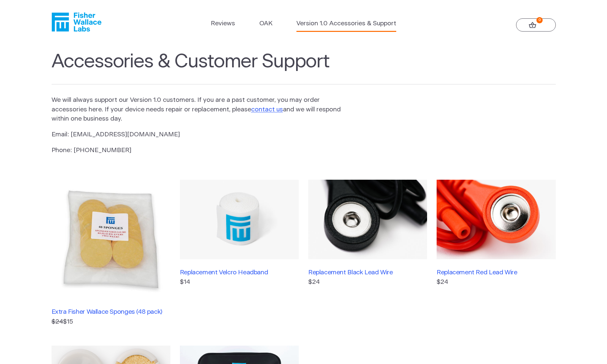 This screenshot has width=607, height=364. I want to click on a: Version 1.0 Accessories & Support, so click(346, 24).